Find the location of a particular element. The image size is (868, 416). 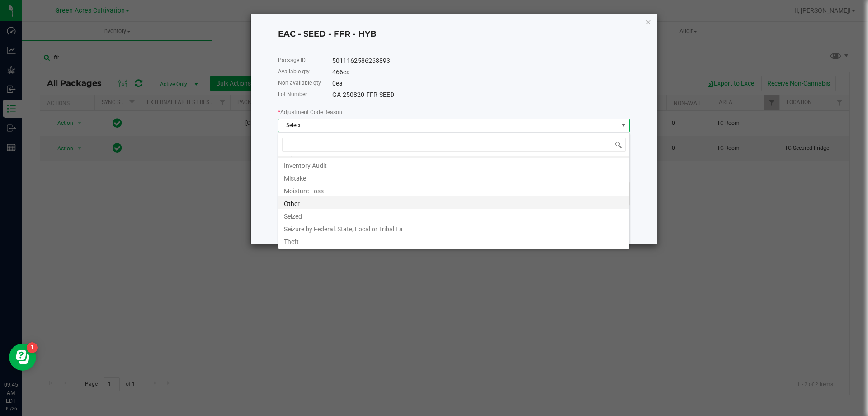

label: Non-available qty is located at coordinates (299, 83).